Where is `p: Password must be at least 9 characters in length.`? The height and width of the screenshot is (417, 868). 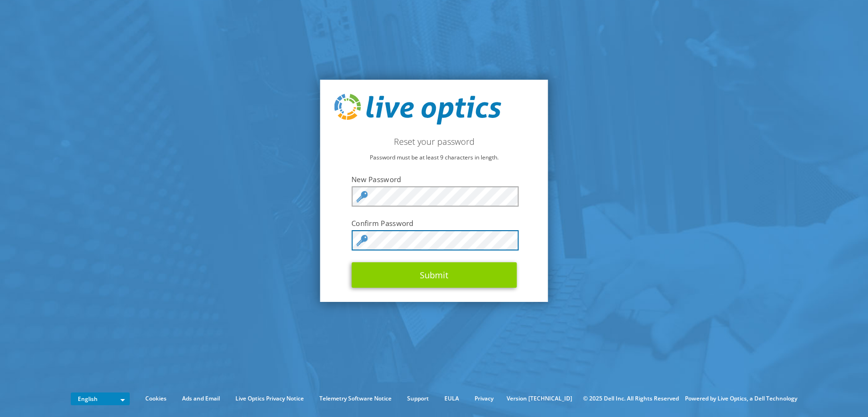
p: Password must be at least 9 characters in length. is located at coordinates (434, 158).